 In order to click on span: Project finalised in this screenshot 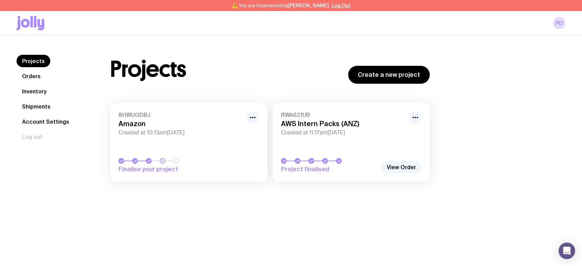, I will do `click(329, 169)`.